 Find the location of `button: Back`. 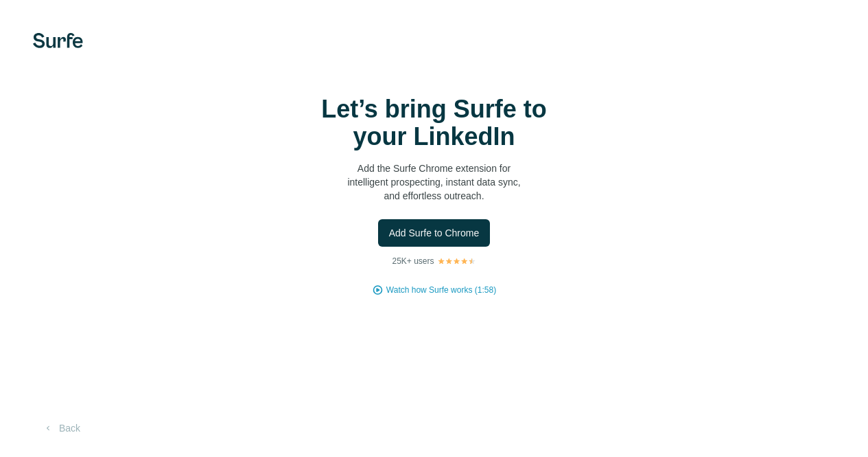

button: Back is located at coordinates (61, 428).